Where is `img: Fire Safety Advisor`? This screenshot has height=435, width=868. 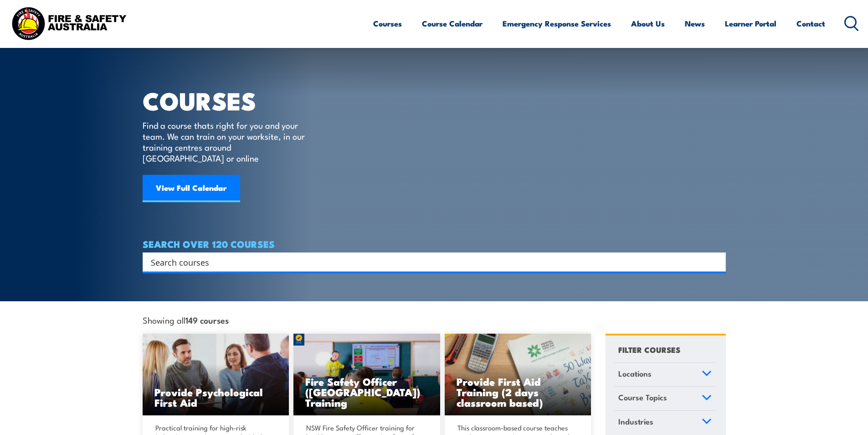
img: Fire Safety Advisor is located at coordinates (367, 374).